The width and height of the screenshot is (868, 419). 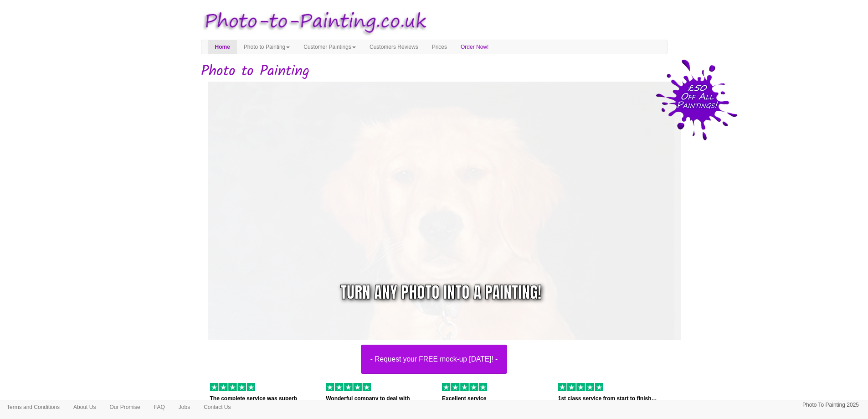 I want to click on p: Excellent service, so click(x=493, y=398).